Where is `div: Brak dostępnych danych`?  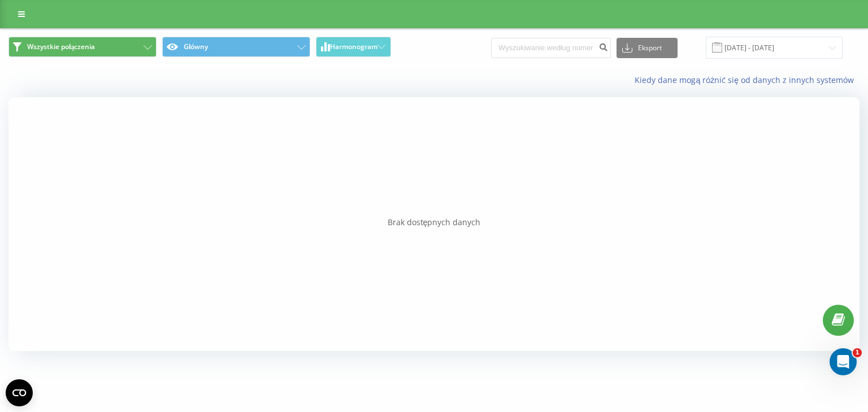 div: Brak dostępnych danych is located at coordinates (434, 223).